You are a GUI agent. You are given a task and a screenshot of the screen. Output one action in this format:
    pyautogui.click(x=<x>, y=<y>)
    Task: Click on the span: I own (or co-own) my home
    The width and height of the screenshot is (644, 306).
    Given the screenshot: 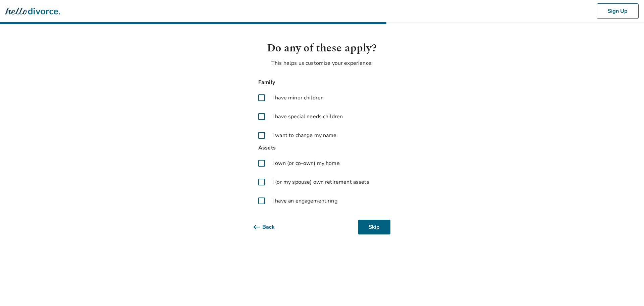 What is the action you would take?
    pyautogui.click(x=306, y=163)
    